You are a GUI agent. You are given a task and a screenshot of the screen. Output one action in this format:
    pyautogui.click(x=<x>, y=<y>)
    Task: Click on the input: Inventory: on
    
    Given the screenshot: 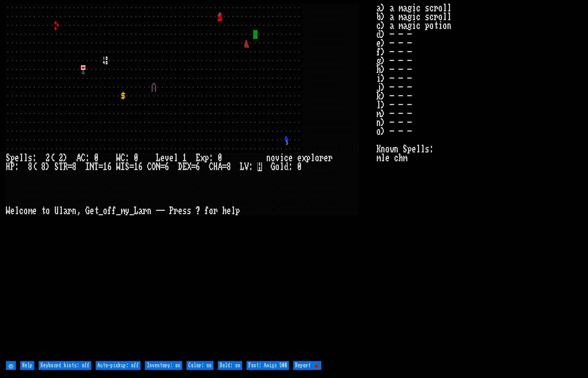 What is the action you would take?
    pyautogui.click(x=163, y=365)
    